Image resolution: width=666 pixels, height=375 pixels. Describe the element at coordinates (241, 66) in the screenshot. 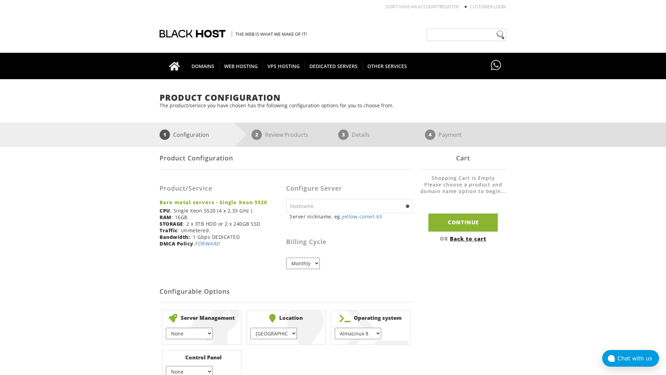

I see `span: WEB HOSTING` at that location.